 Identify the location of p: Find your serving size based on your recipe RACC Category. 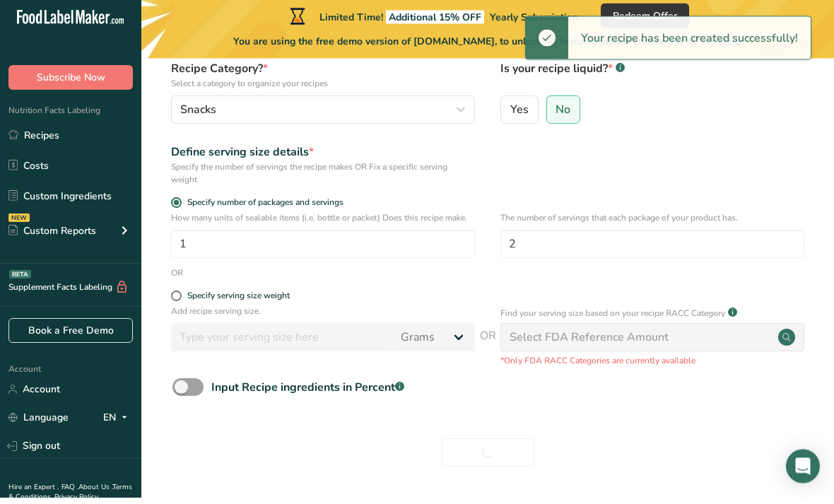
(613, 320).